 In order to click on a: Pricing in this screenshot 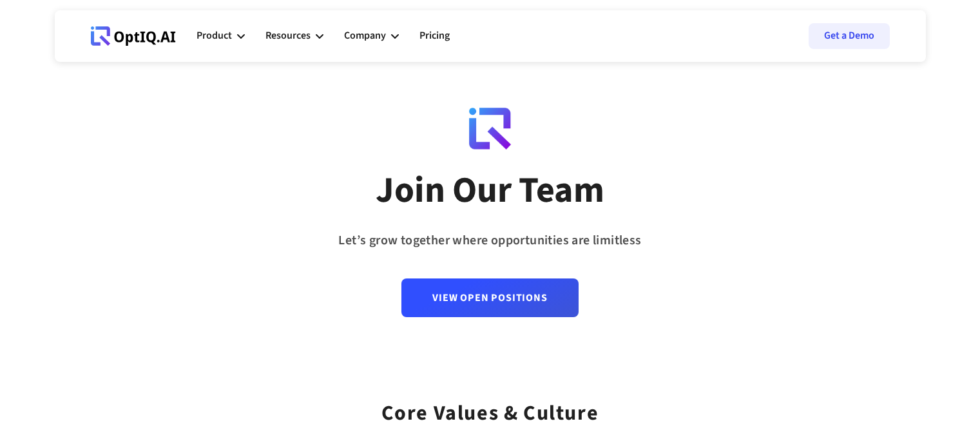, I will do `click(434, 36)`.